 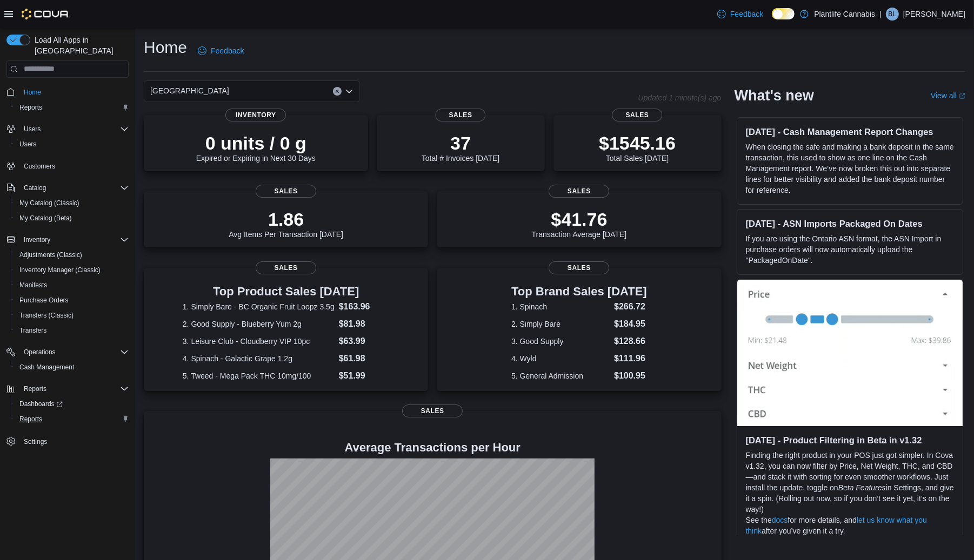 What do you see at coordinates (46, 315) in the screenshot?
I see `a: Transfers (Classic)` at bounding box center [46, 315].